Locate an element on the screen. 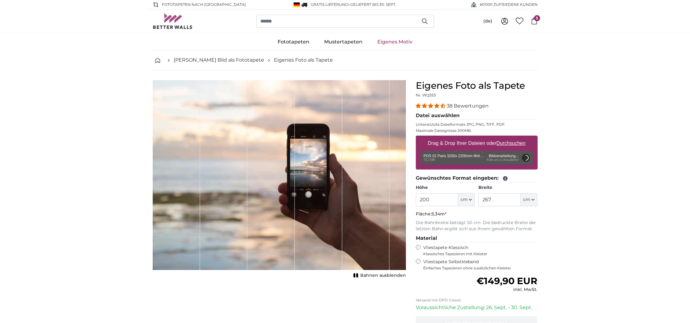 The width and height of the screenshot is (690, 323). a: Deutschland is located at coordinates (297, 5).